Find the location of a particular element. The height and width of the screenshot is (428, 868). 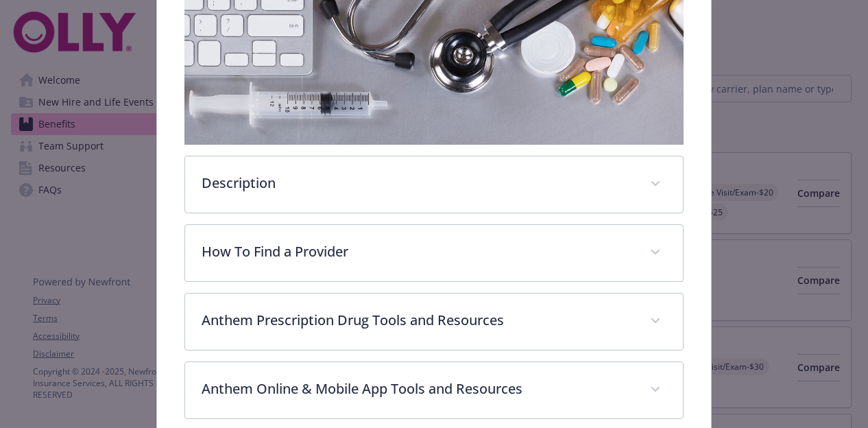

div: How To Find a Provider is located at coordinates (434, 253).